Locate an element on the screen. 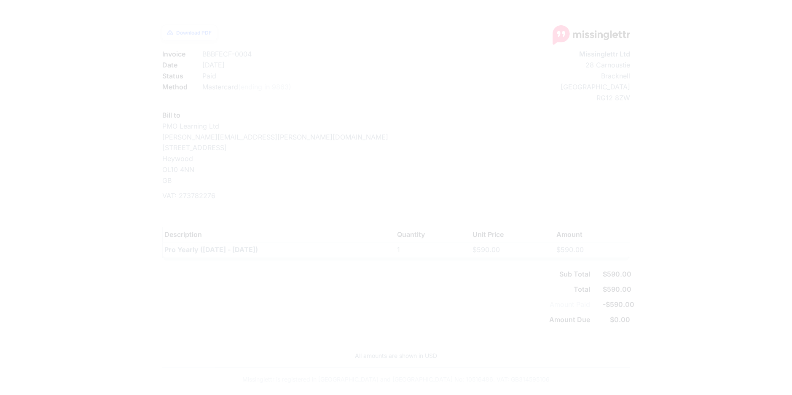  b: Invoice is located at coordinates (174, 54).